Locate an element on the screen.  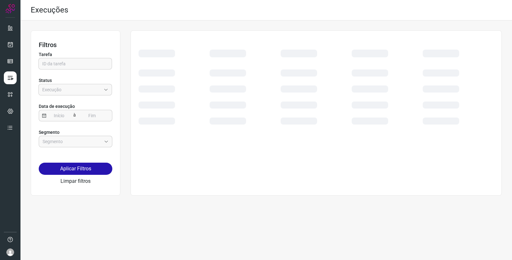
img: Logo is located at coordinates (10, 9).